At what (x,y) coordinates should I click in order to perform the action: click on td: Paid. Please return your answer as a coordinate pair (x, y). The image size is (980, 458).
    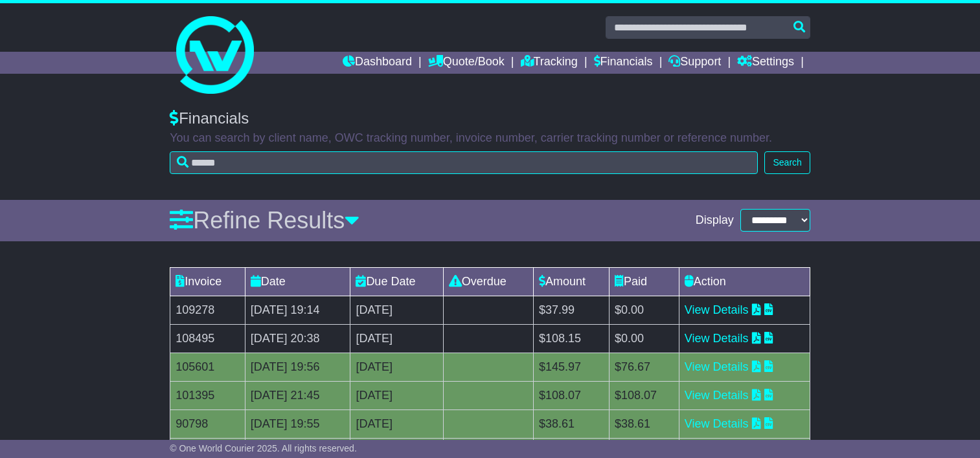
    Looking at the image, I should click on (644, 281).